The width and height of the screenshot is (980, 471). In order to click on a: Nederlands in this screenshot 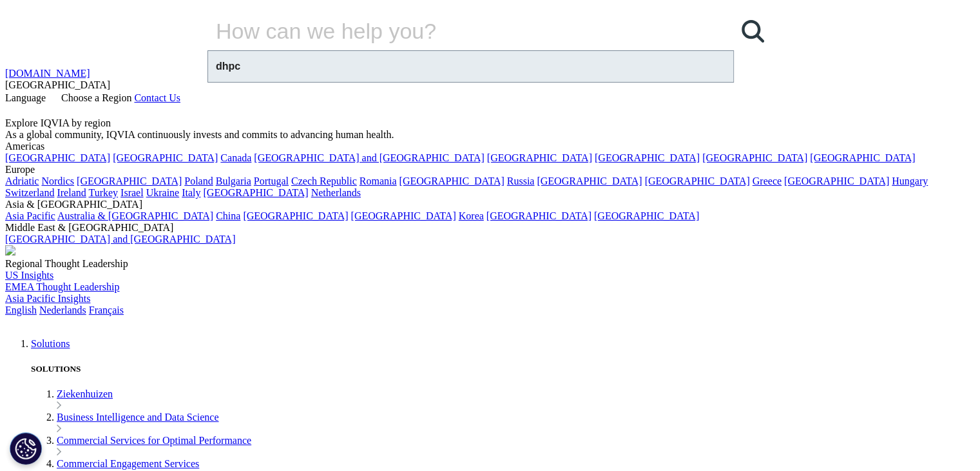, I will do `click(63, 310)`.